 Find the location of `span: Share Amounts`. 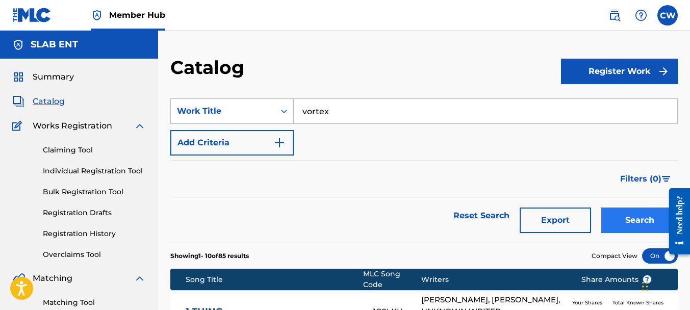

span: Share Amounts is located at coordinates (617, 279).